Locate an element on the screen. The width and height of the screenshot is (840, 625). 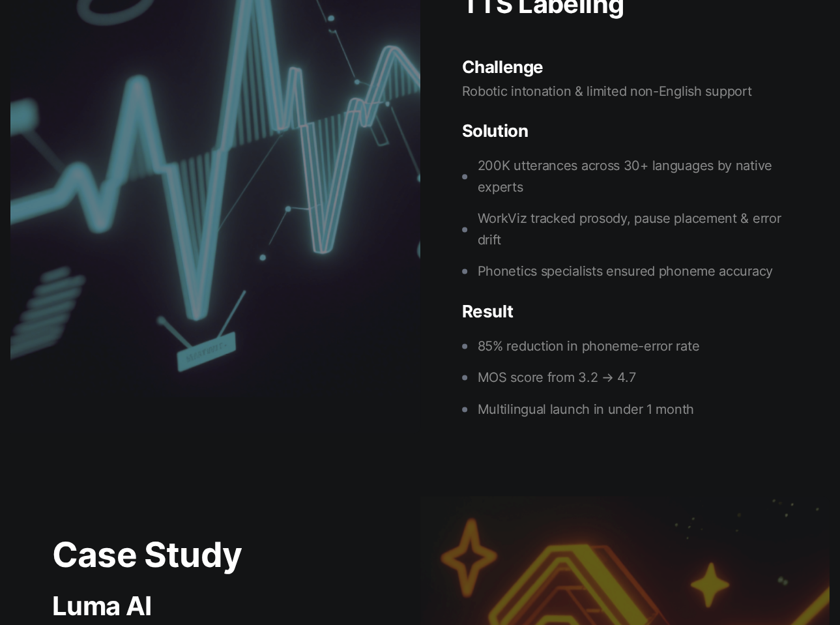
p: Phonetics specialists ensured phoneme accuracy is located at coordinates (625, 271).